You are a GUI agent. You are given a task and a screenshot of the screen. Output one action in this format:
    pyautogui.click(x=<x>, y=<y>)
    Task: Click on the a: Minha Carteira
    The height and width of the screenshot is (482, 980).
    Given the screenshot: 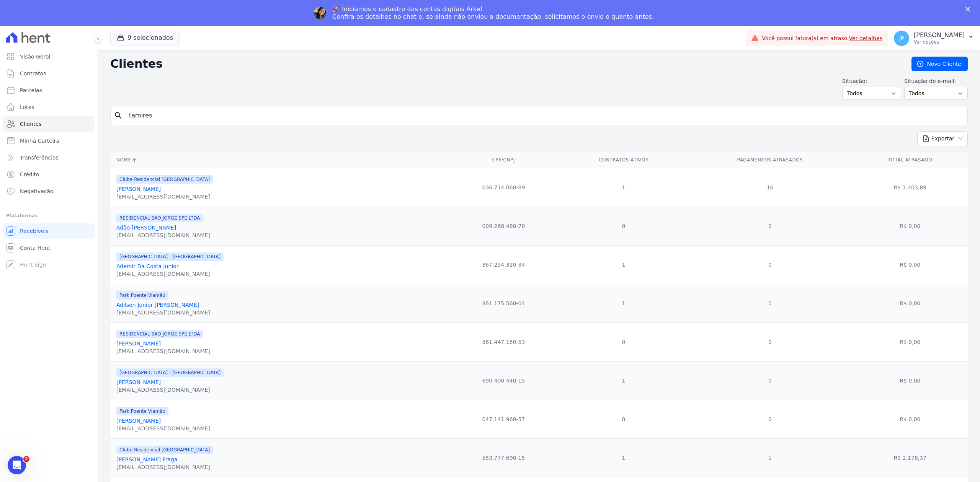 What is the action you would take?
    pyautogui.click(x=48, y=141)
    